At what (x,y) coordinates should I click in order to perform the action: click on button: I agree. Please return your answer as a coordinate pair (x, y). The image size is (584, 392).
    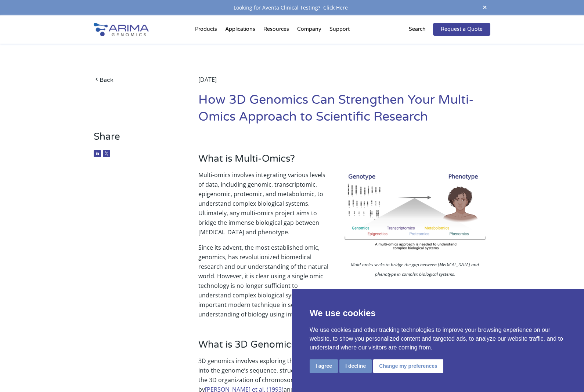
    Looking at the image, I should click on (324, 366).